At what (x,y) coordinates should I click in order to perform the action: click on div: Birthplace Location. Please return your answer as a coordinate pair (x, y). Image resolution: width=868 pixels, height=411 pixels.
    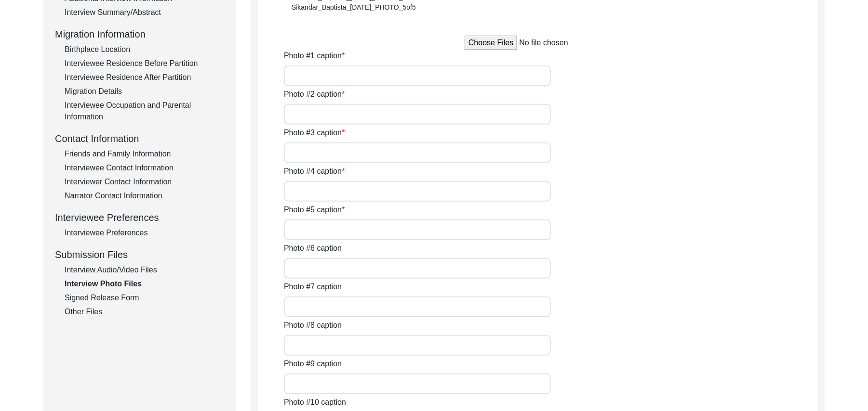
    Looking at the image, I should click on (145, 50).